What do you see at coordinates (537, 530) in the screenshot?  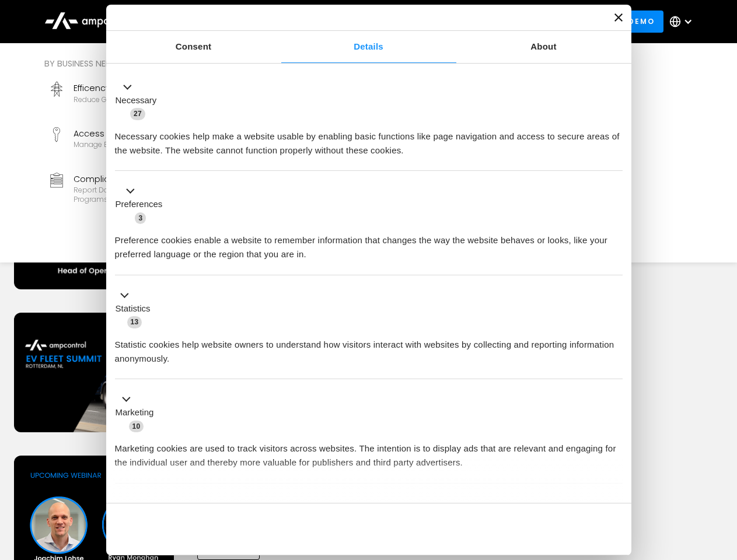 I see `button: Okay` at bounding box center [537, 530].